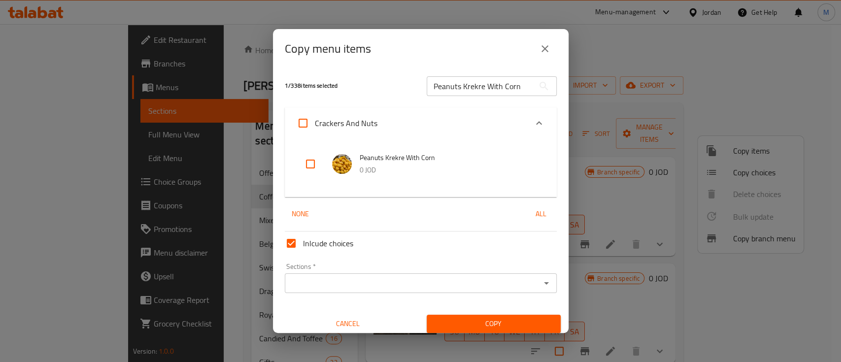  Describe the element at coordinates (300, 214) in the screenshot. I see `span: None` at that location.